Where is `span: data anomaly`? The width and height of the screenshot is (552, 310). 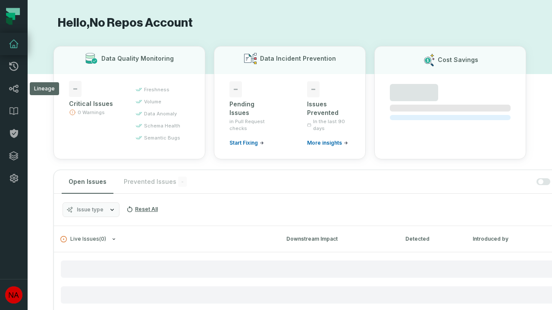
span: data anomaly is located at coordinates (160, 114).